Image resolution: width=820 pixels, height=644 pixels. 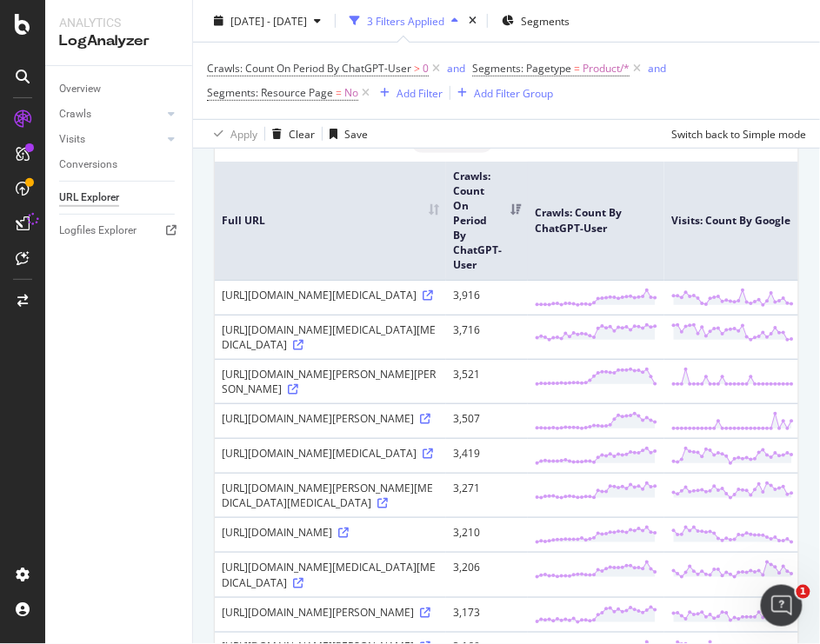 I want to click on td: 3,916, so click(x=487, y=298).